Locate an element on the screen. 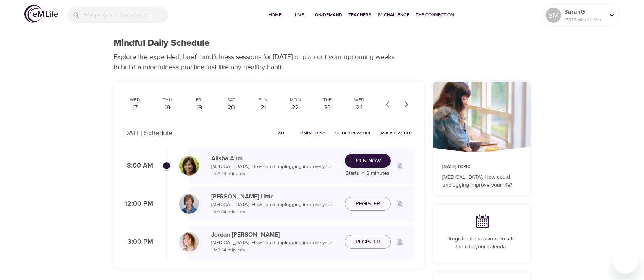  button: All is located at coordinates (282, 133).